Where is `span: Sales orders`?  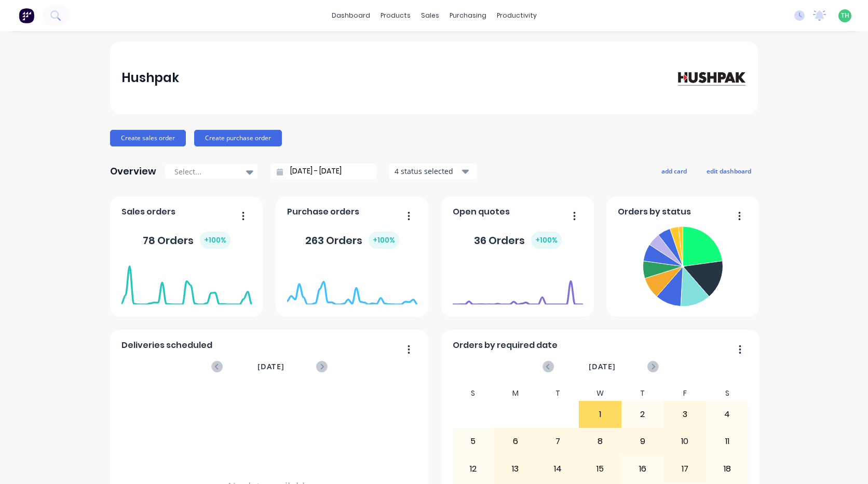 span: Sales orders is located at coordinates (149, 212).